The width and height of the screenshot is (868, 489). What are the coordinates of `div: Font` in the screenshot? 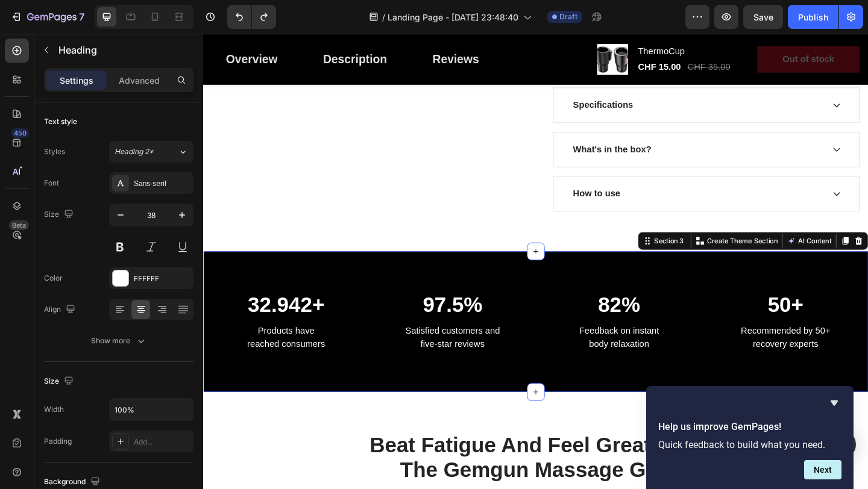 It's located at (51, 183).